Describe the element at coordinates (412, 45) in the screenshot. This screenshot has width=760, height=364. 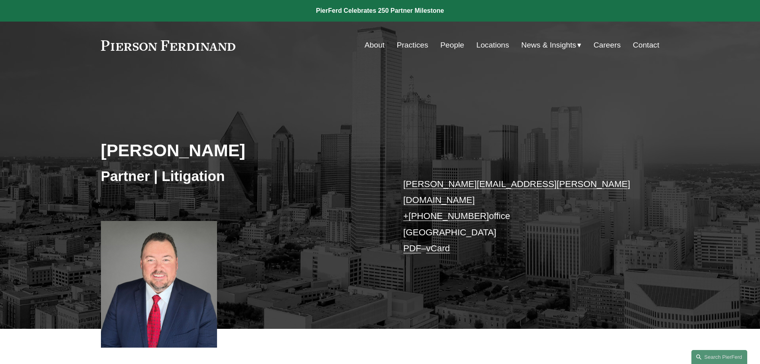
I see `a: Practices` at that location.